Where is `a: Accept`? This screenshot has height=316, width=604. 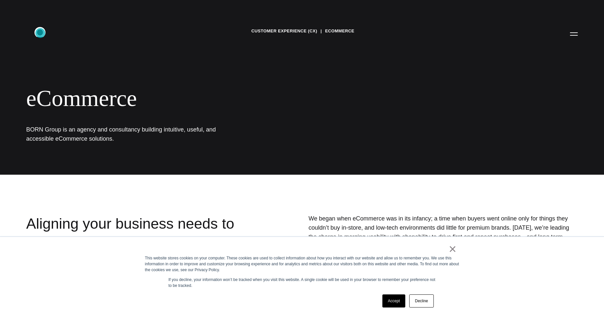
a: Accept is located at coordinates (394, 301).